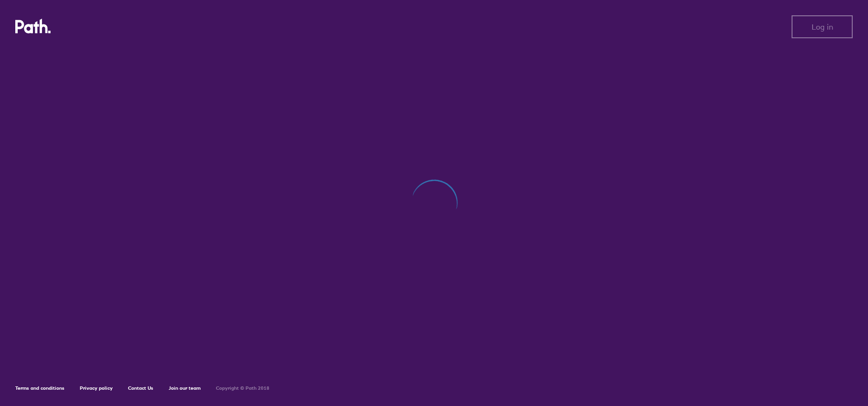 This screenshot has width=868, height=406. Describe the element at coordinates (40, 388) in the screenshot. I see `a: Terms and conditions` at that location.